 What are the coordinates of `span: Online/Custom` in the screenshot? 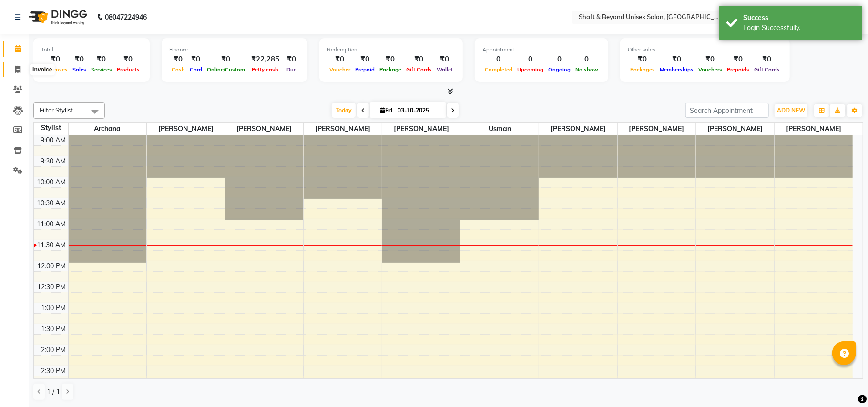 It's located at (226, 69).